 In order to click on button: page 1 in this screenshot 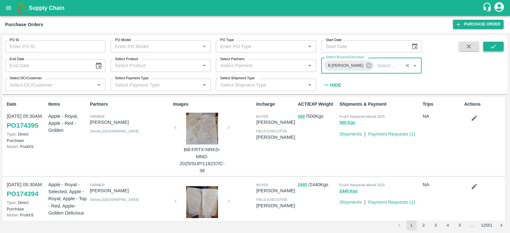, I will do `click(411, 226)`.